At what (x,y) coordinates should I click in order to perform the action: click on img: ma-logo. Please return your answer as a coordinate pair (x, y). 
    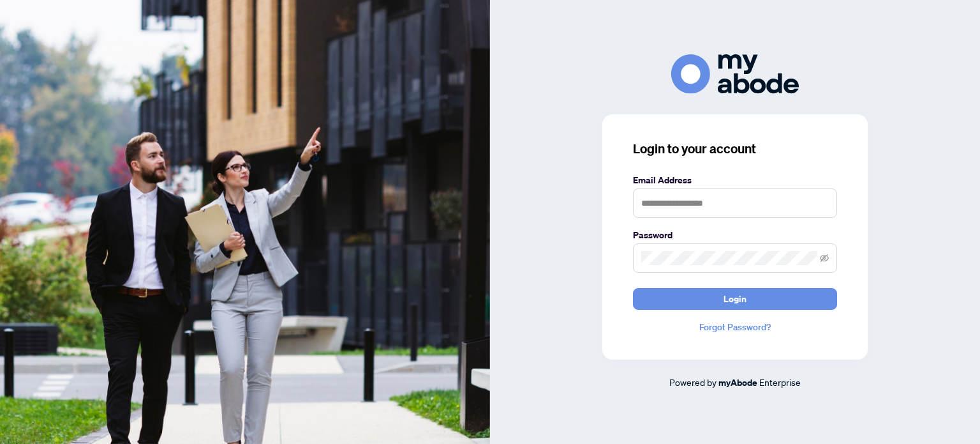
    Looking at the image, I should click on (735, 73).